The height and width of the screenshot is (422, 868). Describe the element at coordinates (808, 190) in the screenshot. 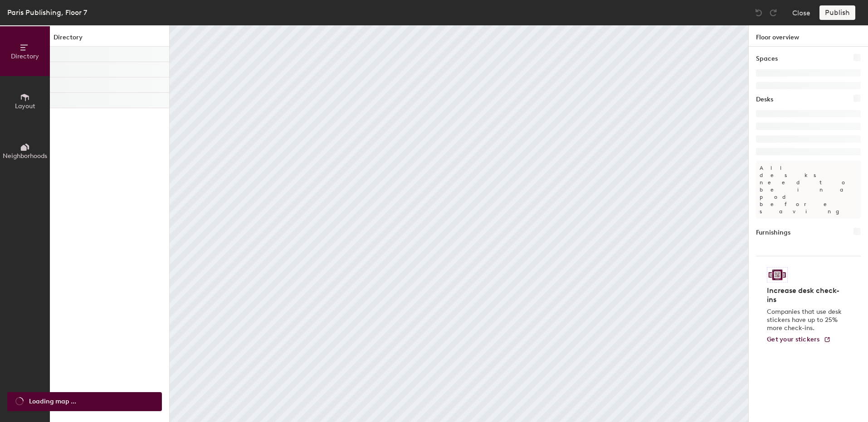

I see `p: All desks need to be in a pod before saving` at that location.